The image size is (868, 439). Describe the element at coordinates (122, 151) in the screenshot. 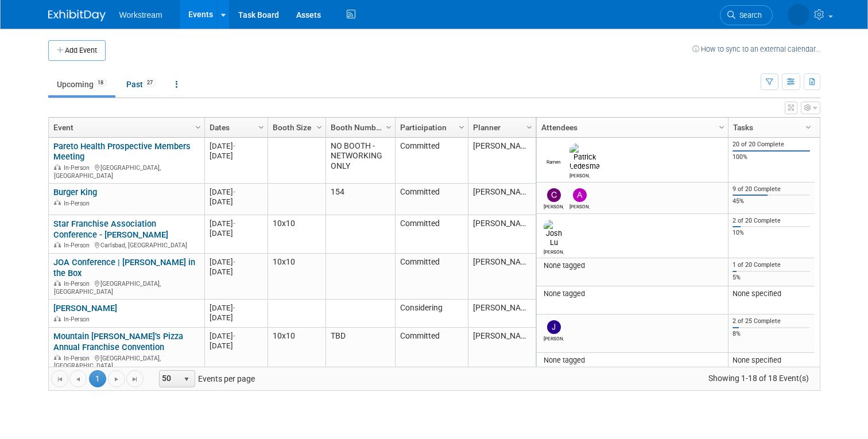

I see `a: Pareto Health Prospective Members Meeting` at that location.